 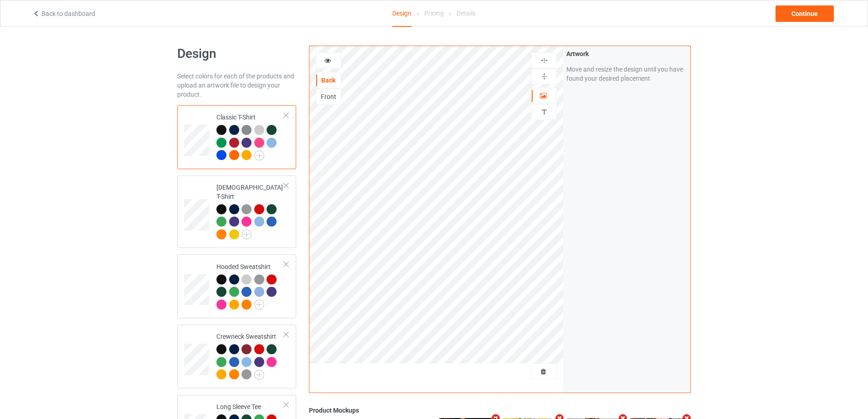 I want to click on div: Continue, so click(x=804, y=14).